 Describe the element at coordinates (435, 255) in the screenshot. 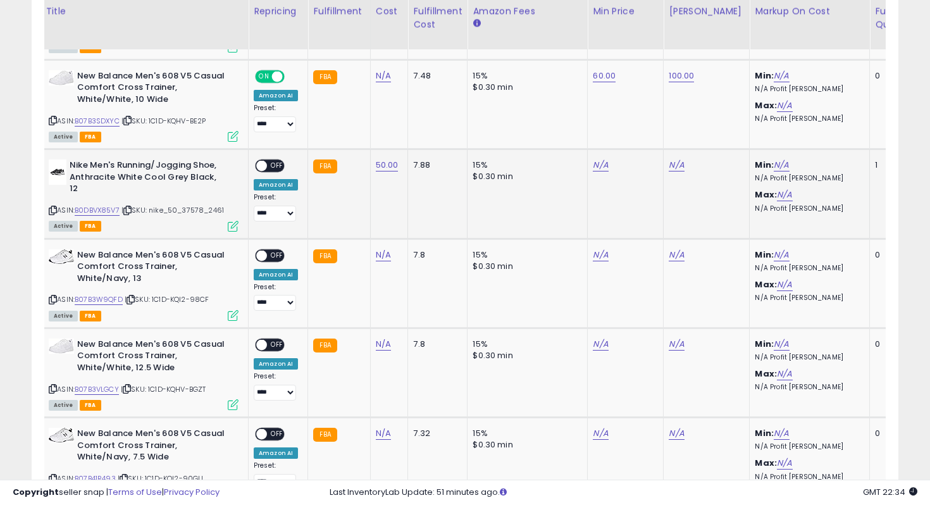

I see `div: 7.8` at that location.